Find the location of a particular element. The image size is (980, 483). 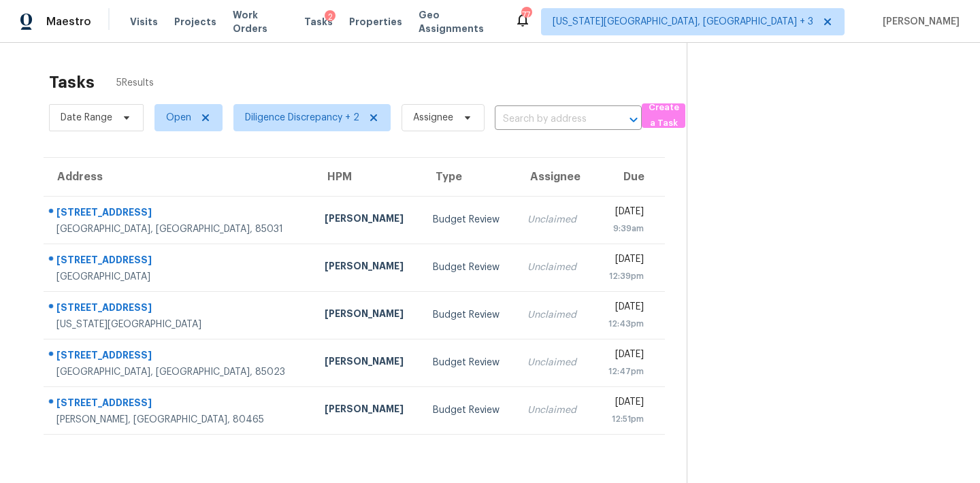

span: Tasks is located at coordinates (319, 22).